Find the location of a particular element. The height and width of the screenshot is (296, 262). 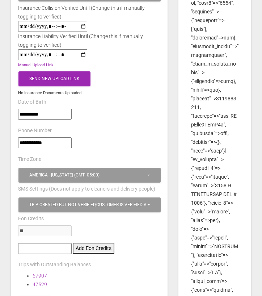

label: Time Zone is located at coordinates (30, 159).